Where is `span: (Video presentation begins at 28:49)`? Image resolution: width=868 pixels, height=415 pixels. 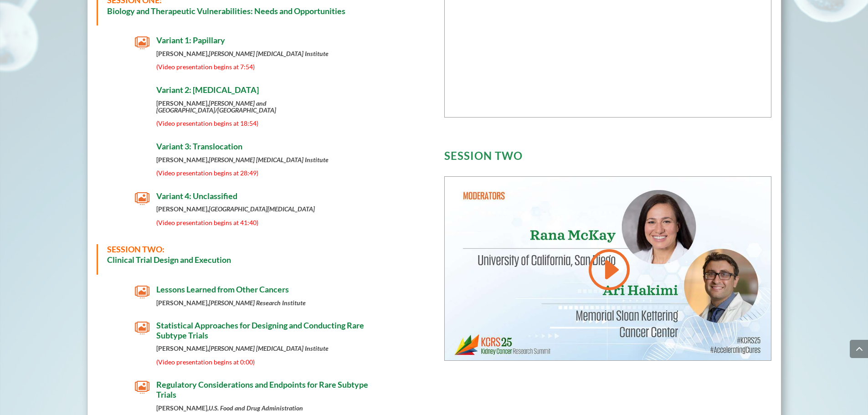
span: (Video presentation begins at 28:49) is located at coordinates (207, 172).